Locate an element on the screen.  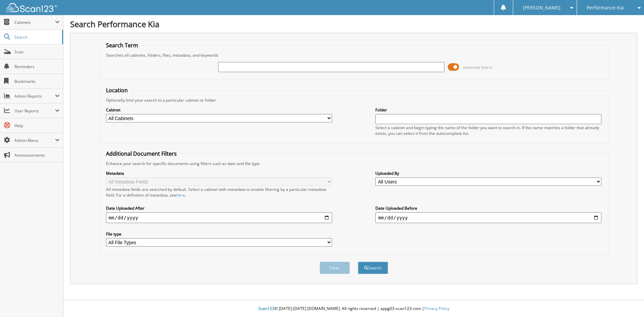
span: Performance Kia is located at coordinates (606, 8).